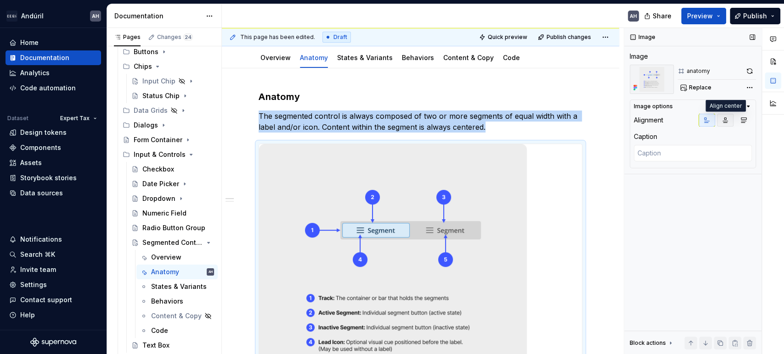 The width and height of the screenshot is (784, 354). Describe the element at coordinates (639, 56) in the screenshot. I see `div: Image` at that location.